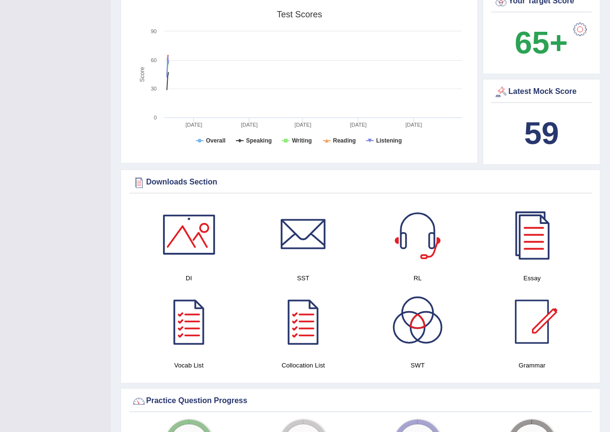 The height and width of the screenshot is (432, 610). Describe the element at coordinates (303, 278) in the screenshot. I see `h4: SST` at that location.